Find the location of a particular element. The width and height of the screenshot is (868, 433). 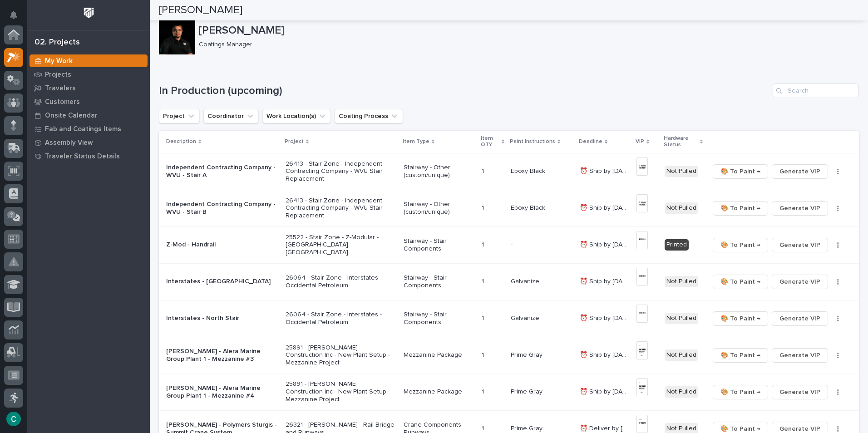

p: 26413 - Stair Zone - Independent Contracting Company - WVU Stair Replacement is located at coordinates (341, 208).